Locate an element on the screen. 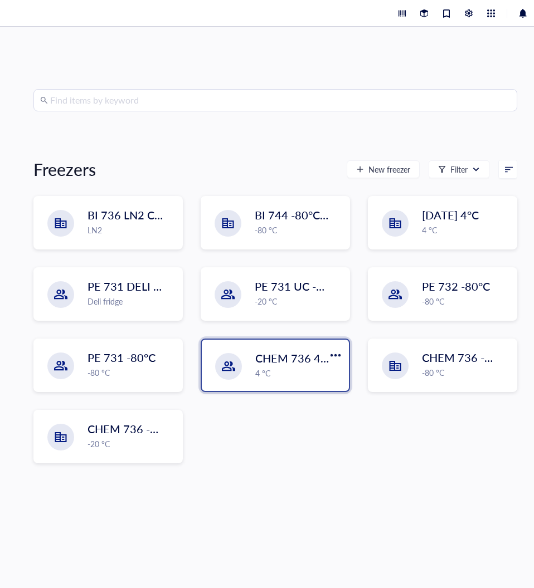 The height and width of the screenshot is (588, 534). span: PE 732 -80°C is located at coordinates (456, 286).